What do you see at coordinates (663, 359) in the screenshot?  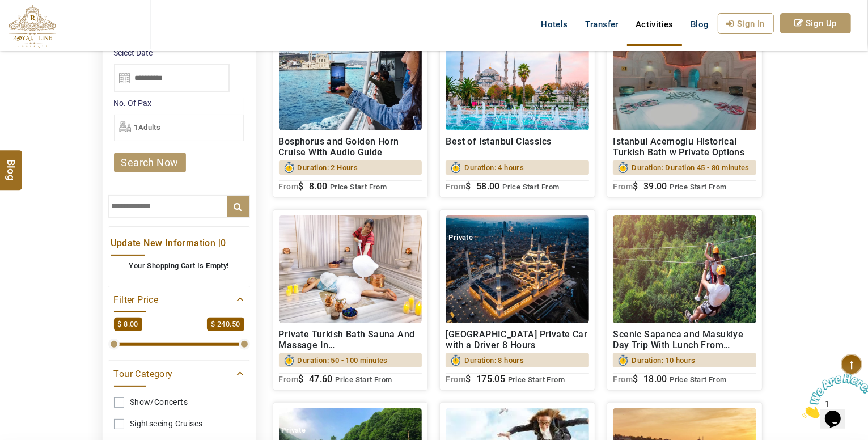 I see `span: Duration: 10 hours` at bounding box center [663, 359].